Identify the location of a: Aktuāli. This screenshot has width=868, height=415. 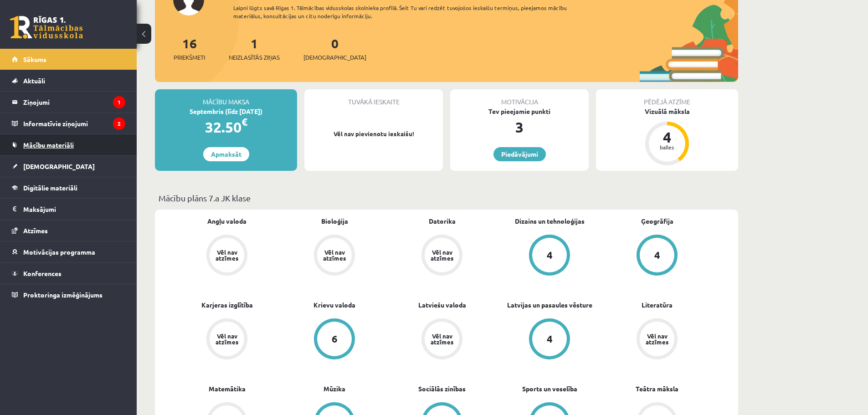
(68, 81).